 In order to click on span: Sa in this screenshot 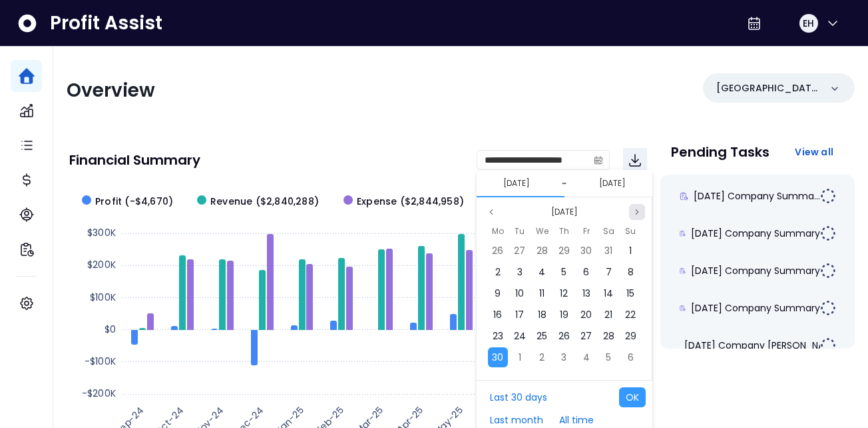, I will do `click(608, 231)`.